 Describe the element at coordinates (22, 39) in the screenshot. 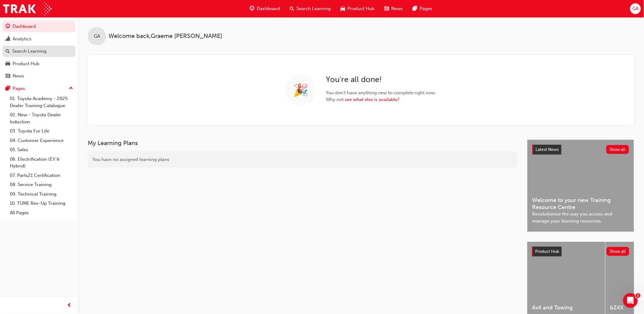

I see `div: Analytics` at that location.